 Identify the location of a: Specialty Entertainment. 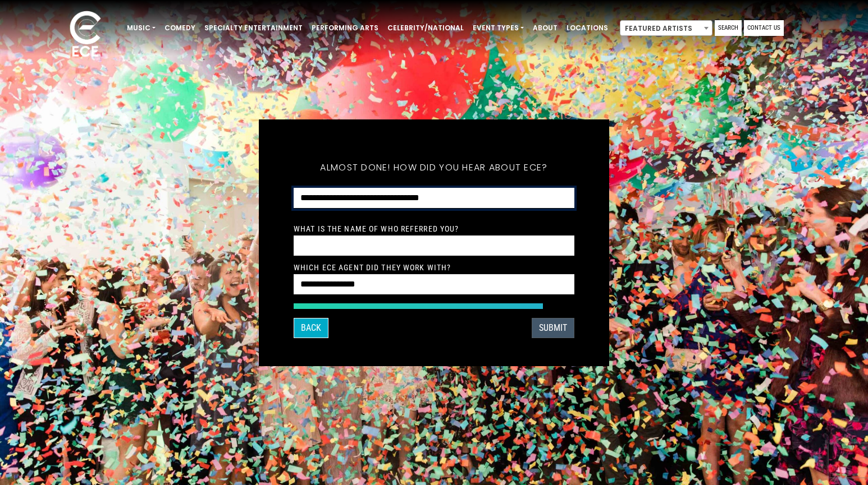
(253, 28).